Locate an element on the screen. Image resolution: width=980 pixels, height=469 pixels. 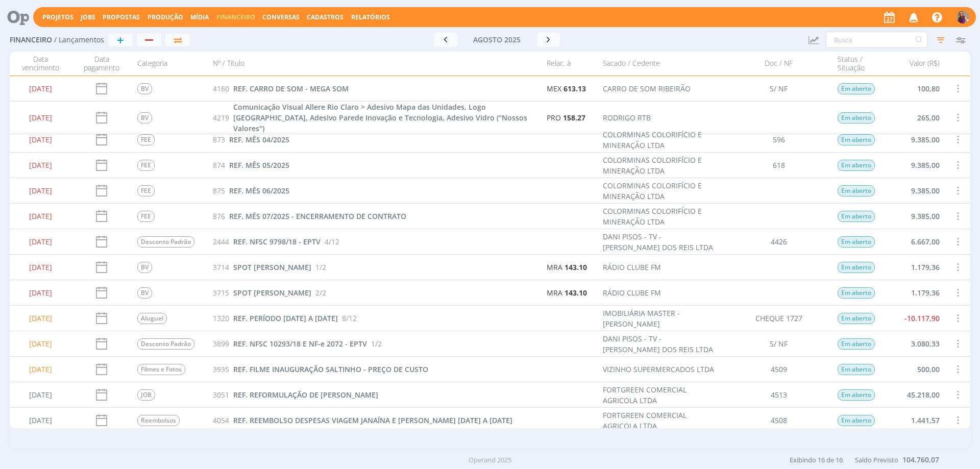
span: 1/2 is located at coordinates (376, 344).